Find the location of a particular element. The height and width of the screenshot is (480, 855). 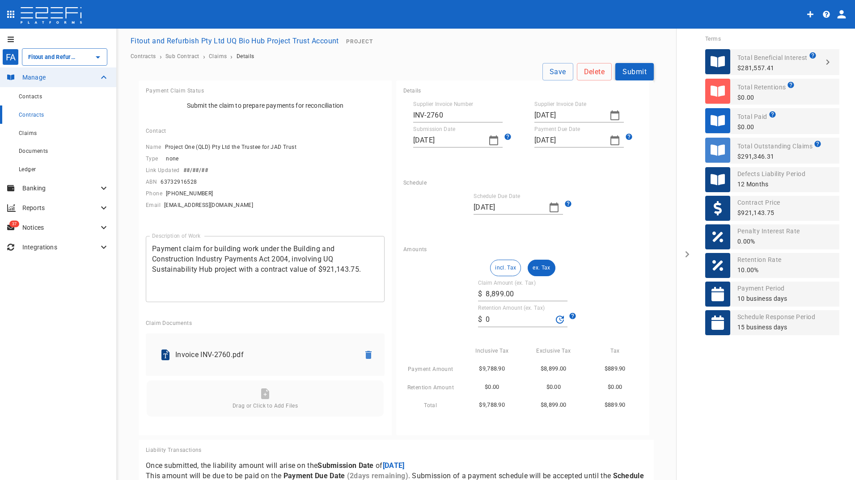

p: Submit the claim to prepare payments for reconciliation is located at coordinates (265, 106).